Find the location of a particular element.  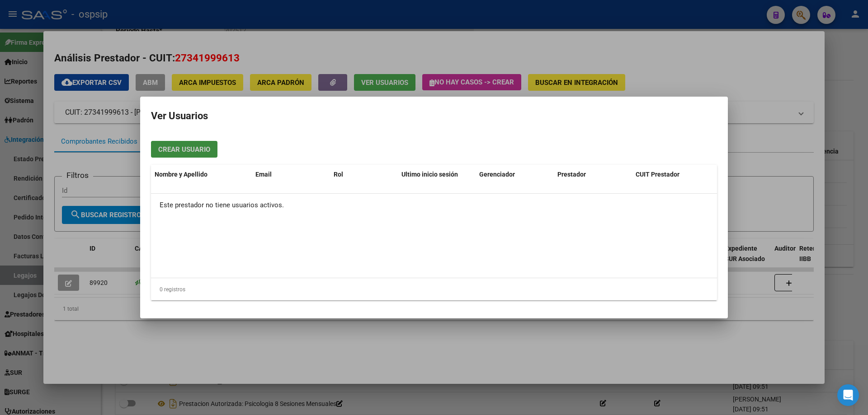

datatable-header-cell: Gerenciador is located at coordinates (514, 175).